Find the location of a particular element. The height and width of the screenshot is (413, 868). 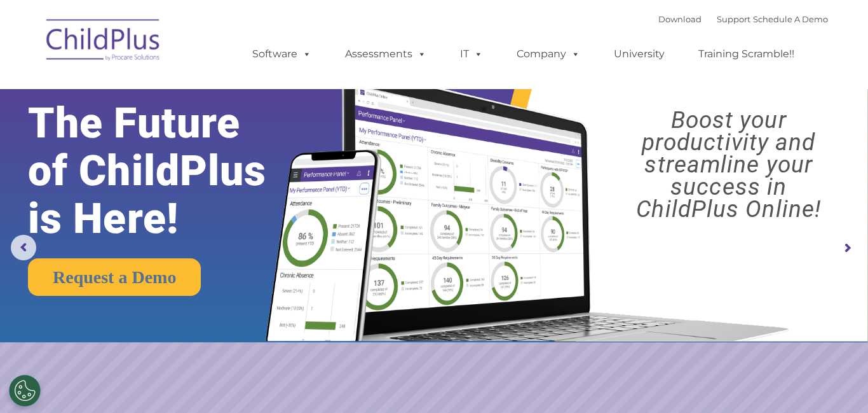

img: ChildPlus by Procare Solutions is located at coordinates (104, 42).